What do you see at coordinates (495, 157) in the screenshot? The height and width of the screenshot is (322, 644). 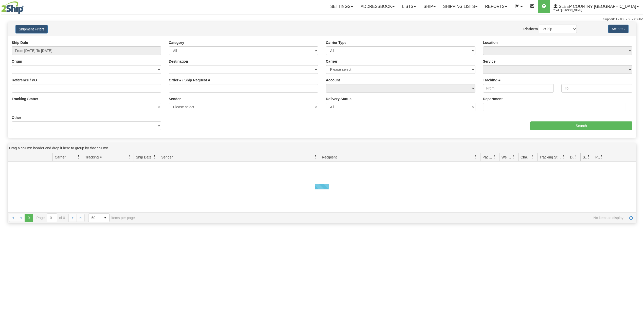 I see `a: Packages filter column settings` at bounding box center [495, 157].